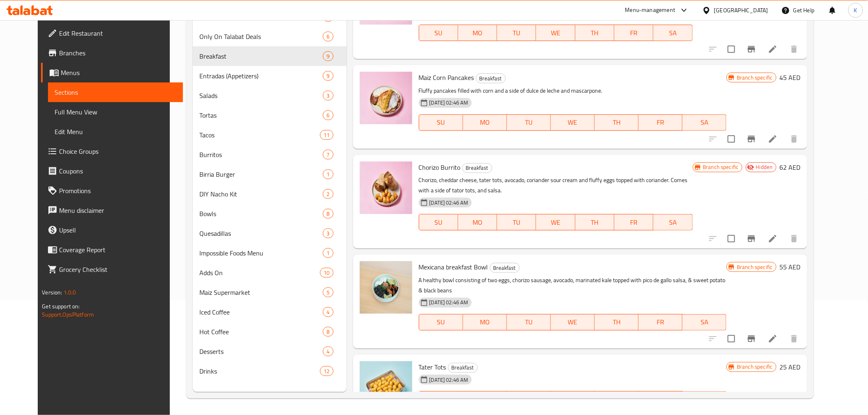 The image size is (868, 415). What do you see at coordinates (269, 233) in the screenshot?
I see `div: Quesadillas3` at bounding box center [269, 233].